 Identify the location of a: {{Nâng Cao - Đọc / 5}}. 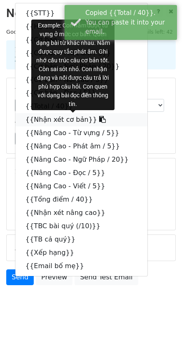
(81, 173).